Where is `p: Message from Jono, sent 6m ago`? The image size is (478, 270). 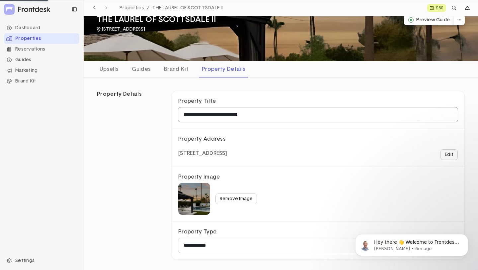 p: Message from Jono, sent 6m ago is located at coordinates (72, 29).